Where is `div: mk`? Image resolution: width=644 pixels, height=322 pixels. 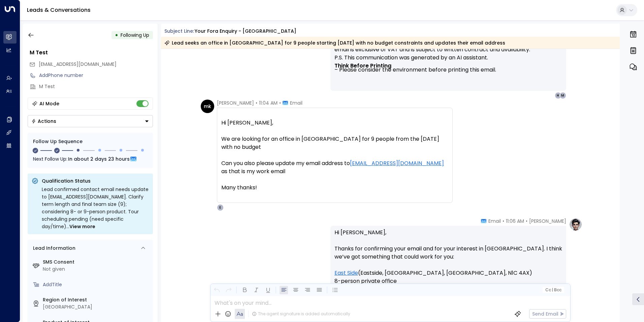 div: mk is located at coordinates (207, 106).